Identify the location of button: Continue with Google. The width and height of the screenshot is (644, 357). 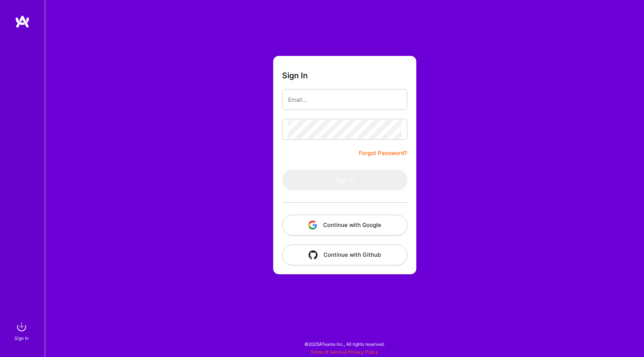
(345, 225).